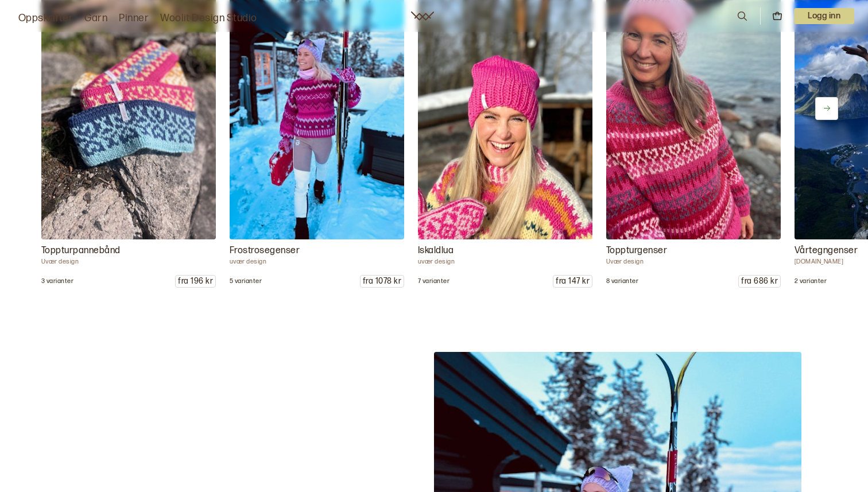 The height and width of the screenshot is (492, 868). What do you see at coordinates (811, 281) in the screenshot?
I see `p: 2 varianter` at bounding box center [811, 281].